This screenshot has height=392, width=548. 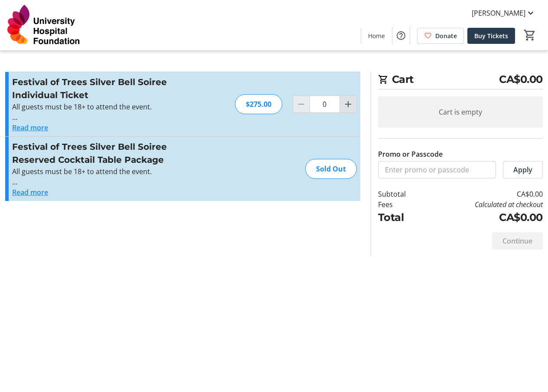 What do you see at coordinates (446, 36) in the screenshot?
I see `span: Donate` at bounding box center [446, 36].